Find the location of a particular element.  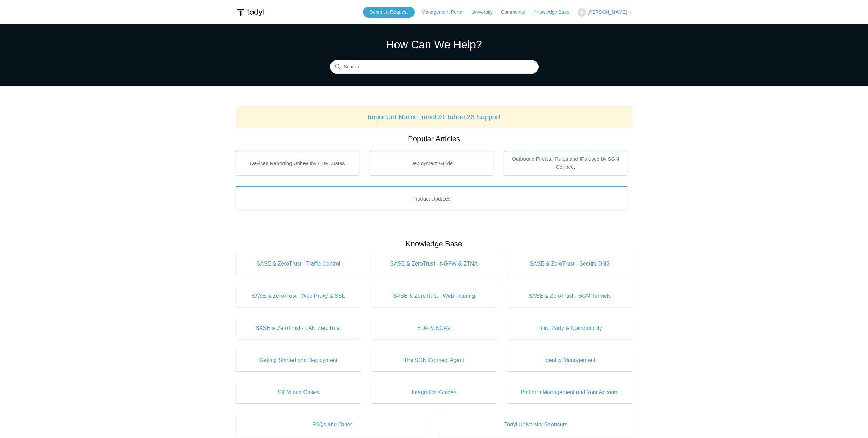

img: Todyl Support Center Help Center home page is located at coordinates (250, 12).